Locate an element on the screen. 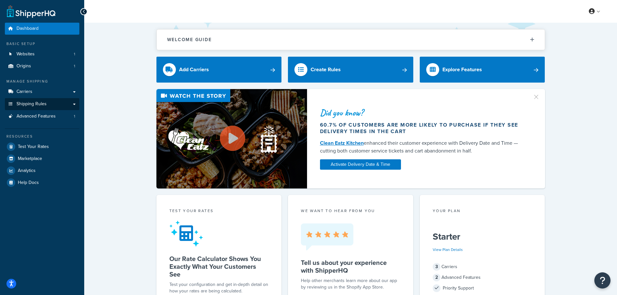 This screenshot has height=295, width=617. a: Carriers is located at coordinates (42, 92).